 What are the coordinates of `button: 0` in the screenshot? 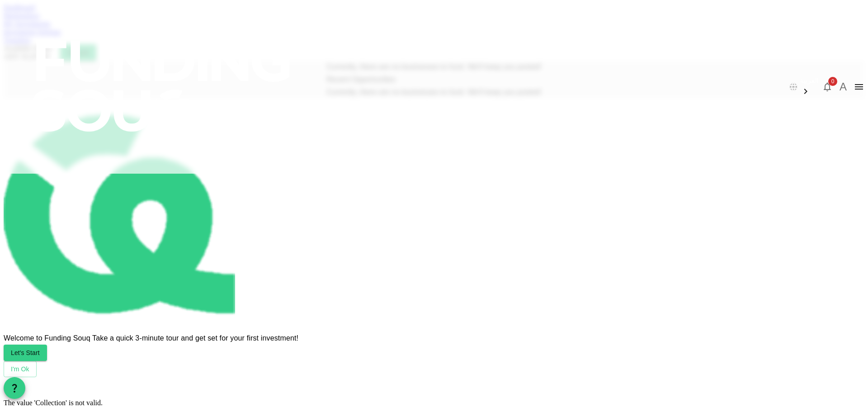 It's located at (827, 87).